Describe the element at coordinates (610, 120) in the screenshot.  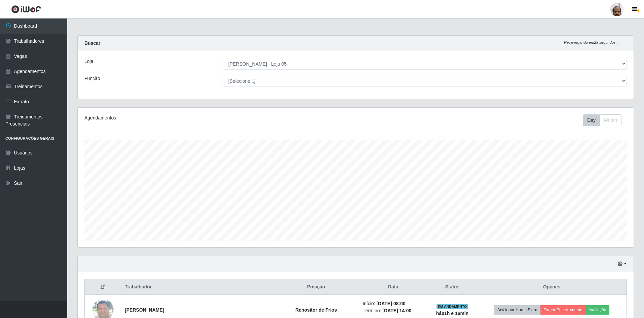
I see `button: Month` at that location.